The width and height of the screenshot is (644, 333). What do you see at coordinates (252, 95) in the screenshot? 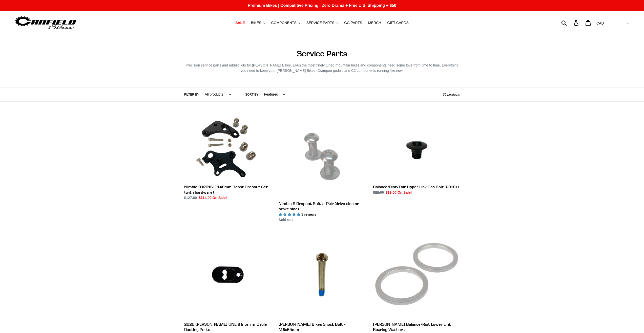
I see `label: Sort by` at bounding box center [252, 95].